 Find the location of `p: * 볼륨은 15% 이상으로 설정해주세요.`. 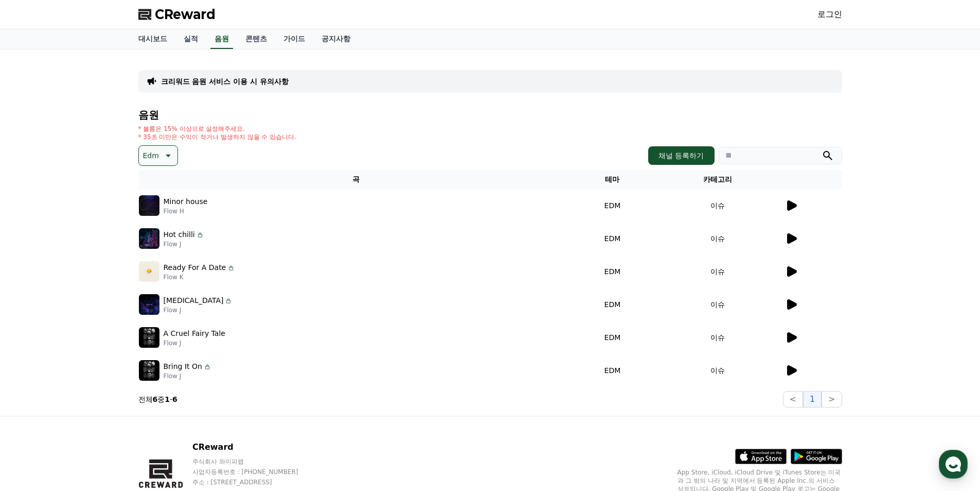

p: * 볼륨은 15% 이상으로 설정해주세요. is located at coordinates (218, 129).